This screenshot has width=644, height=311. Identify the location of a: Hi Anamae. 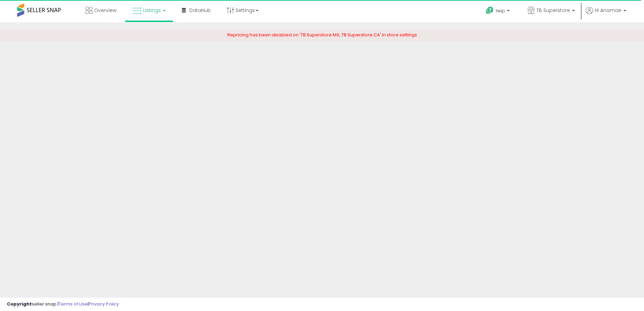
(606, 15).